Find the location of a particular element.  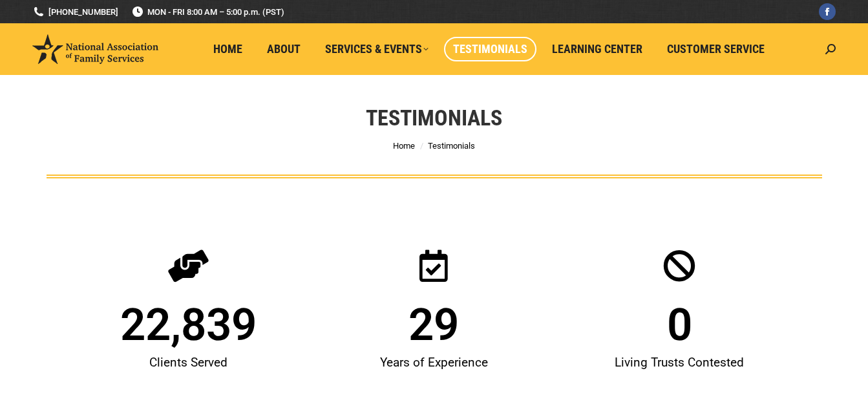

span: 29 is located at coordinates (434, 324).